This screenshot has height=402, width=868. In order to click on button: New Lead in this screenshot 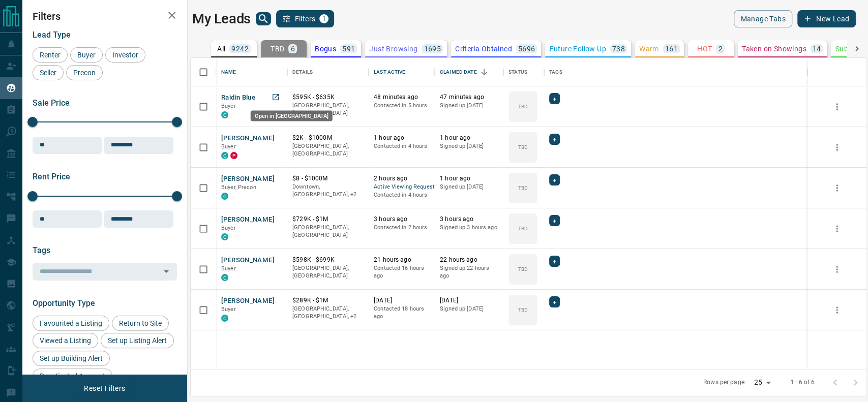, I will do `click(827, 19)`.